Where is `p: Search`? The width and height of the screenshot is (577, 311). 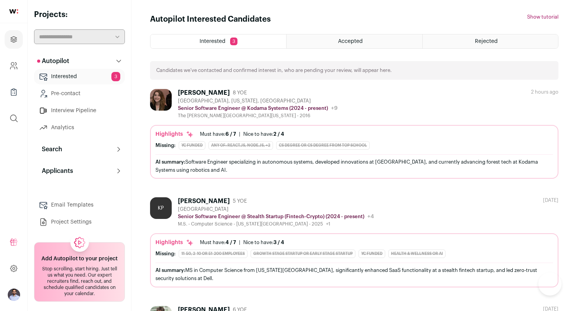 p: Search is located at coordinates (49, 149).